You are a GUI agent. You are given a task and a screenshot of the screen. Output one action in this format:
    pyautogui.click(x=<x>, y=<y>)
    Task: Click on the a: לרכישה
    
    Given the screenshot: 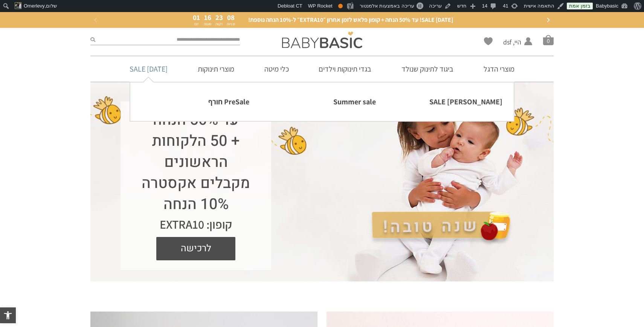 What is the action you would take?
    pyautogui.click(x=196, y=248)
    